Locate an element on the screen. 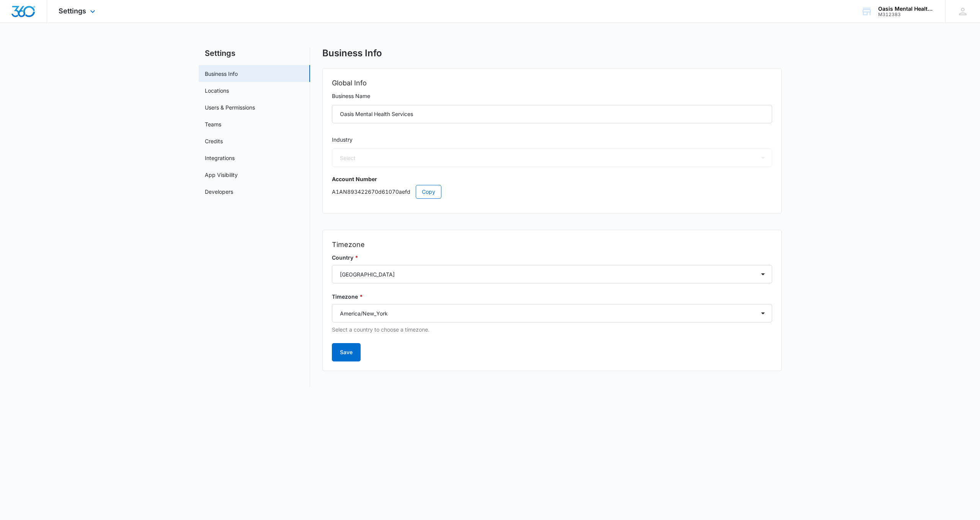 This screenshot has height=520, width=980. a: App Visibility is located at coordinates (221, 175).